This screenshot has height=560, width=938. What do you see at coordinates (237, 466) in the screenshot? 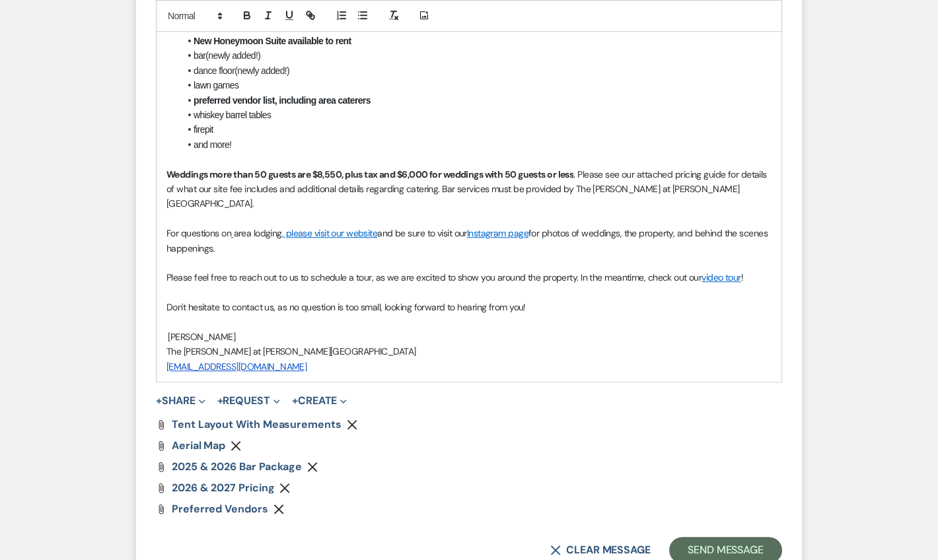
I see `span: 2025 & 2026 Bar Package` at bounding box center [237, 466].